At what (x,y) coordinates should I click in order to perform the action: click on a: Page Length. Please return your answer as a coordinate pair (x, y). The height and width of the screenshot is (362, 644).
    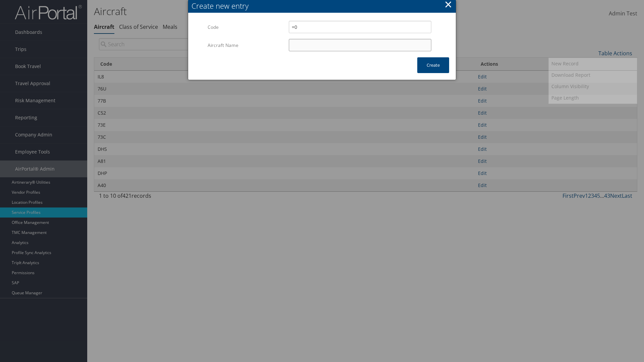
    Looking at the image, I should click on (593, 98).